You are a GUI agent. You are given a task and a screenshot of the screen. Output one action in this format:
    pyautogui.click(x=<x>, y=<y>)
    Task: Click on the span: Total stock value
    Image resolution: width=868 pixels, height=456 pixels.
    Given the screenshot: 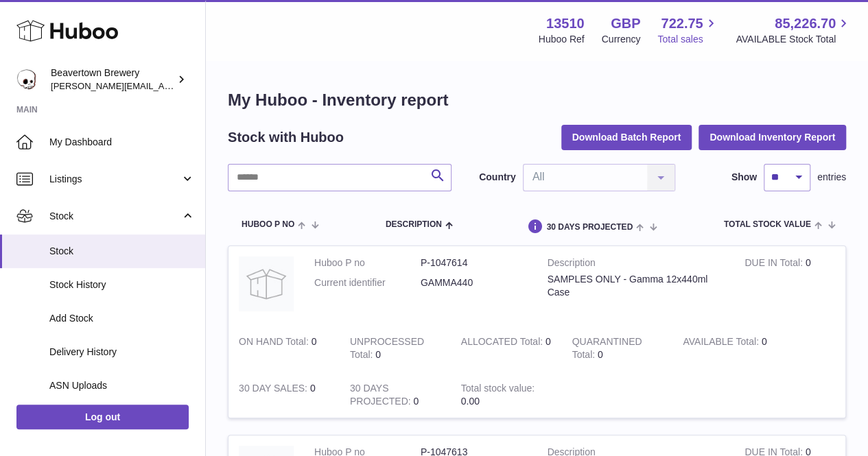 What is the action you would take?
    pyautogui.click(x=767, y=224)
    